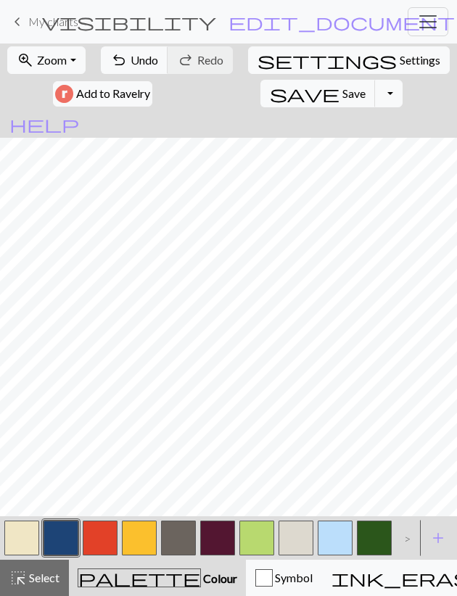  Describe the element at coordinates (341, 22) in the screenshot. I see `span: edit_document` at that location.